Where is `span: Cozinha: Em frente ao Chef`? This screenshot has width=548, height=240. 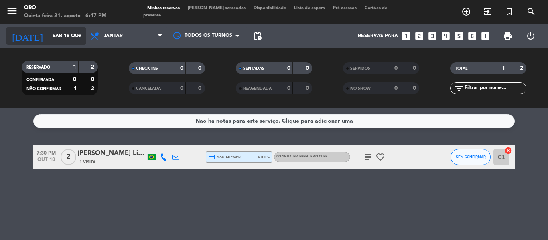
span: Cozinha: Em frente ao Chef is located at coordinates (302, 157).